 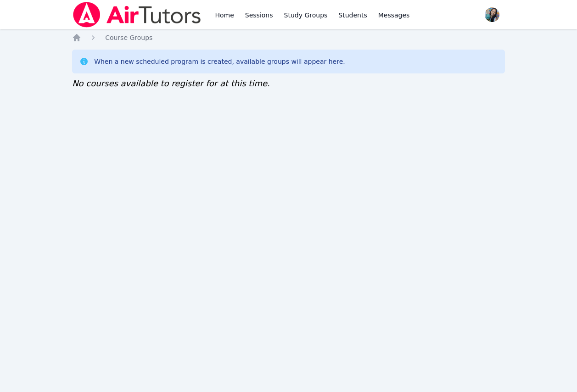 I want to click on span: Messages, so click(x=394, y=15).